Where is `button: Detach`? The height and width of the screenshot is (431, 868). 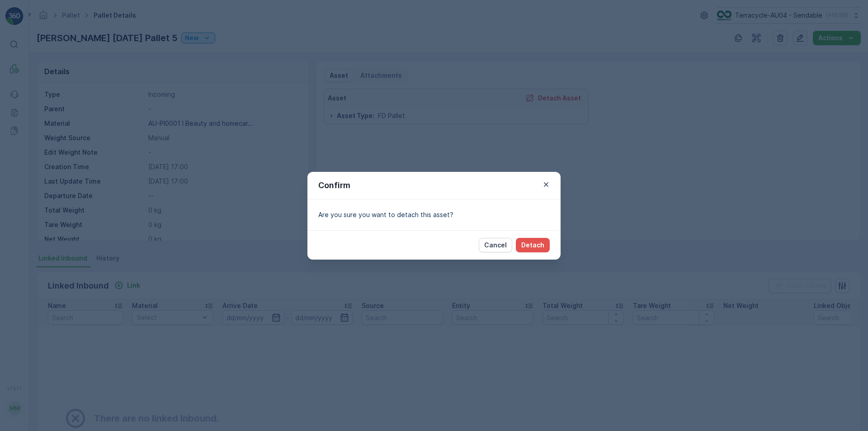
button: Detach is located at coordinates (532, 245).